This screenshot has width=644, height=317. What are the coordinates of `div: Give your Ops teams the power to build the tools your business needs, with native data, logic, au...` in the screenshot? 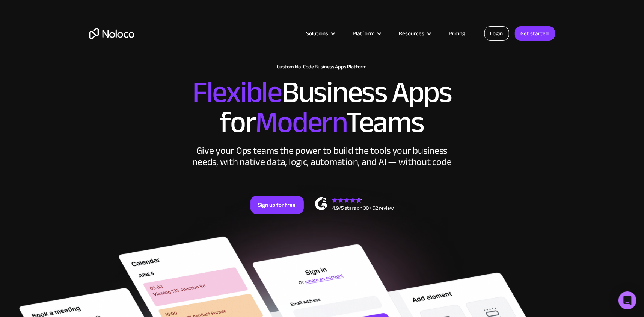 It's located at (322, 156).